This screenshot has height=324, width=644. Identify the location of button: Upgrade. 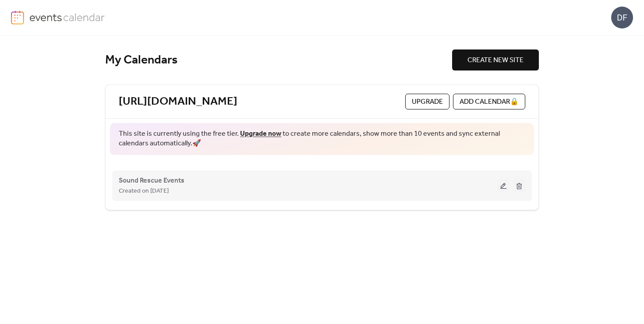
(427, 102).